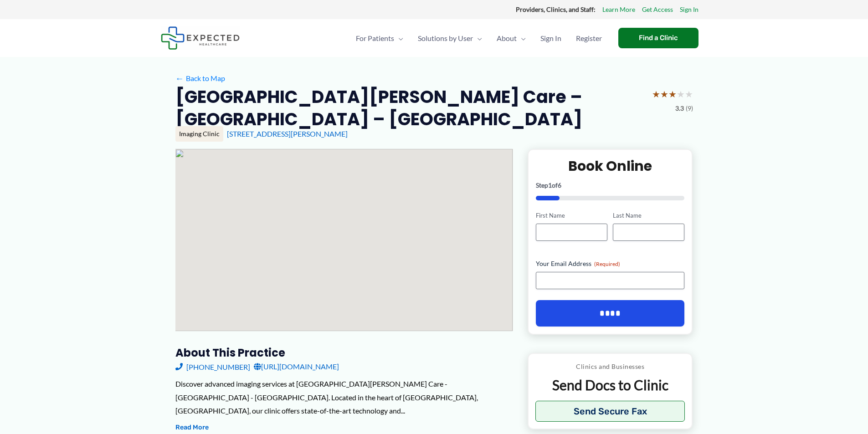 The height and width of the screenshot is (434, 868). What do you see at coordinates (192, 428) in the screenshot?
I see `button: Read More` at bounding box center [192, 428].